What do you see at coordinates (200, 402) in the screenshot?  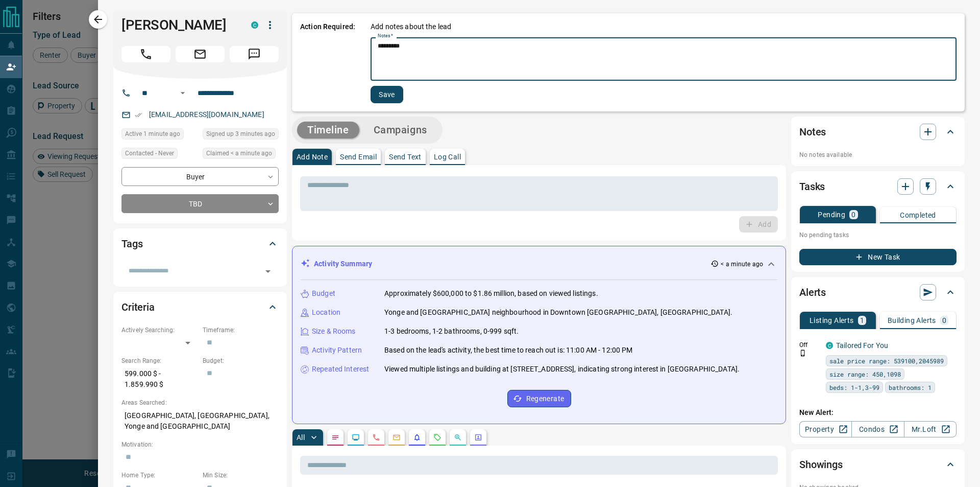 I see `p: Areas Searched:` at bounding box center [200, 402].